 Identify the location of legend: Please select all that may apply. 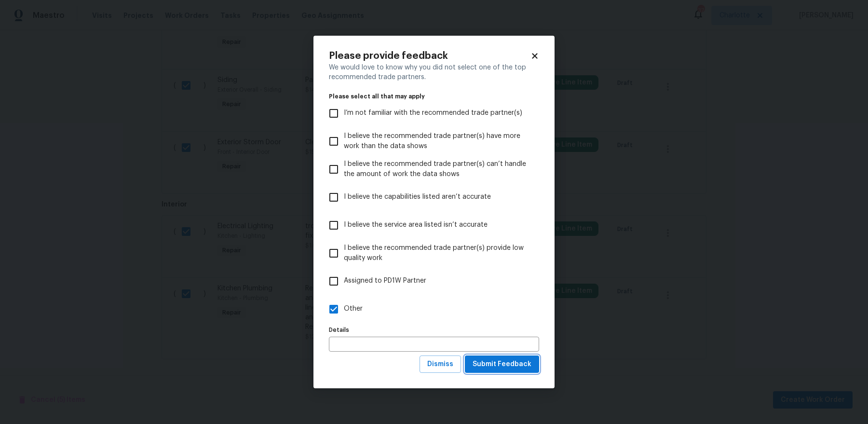
(434, 96).